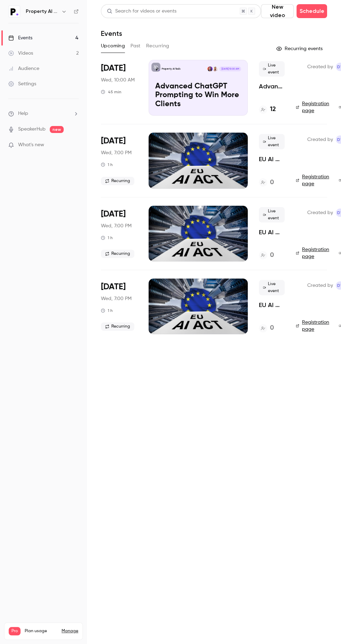 Image resolution: width=341 pixels, height=644 pixels. Describe the element at coordinates (41, 631) in the screenshot. I see `span: Plan usage` at that location.